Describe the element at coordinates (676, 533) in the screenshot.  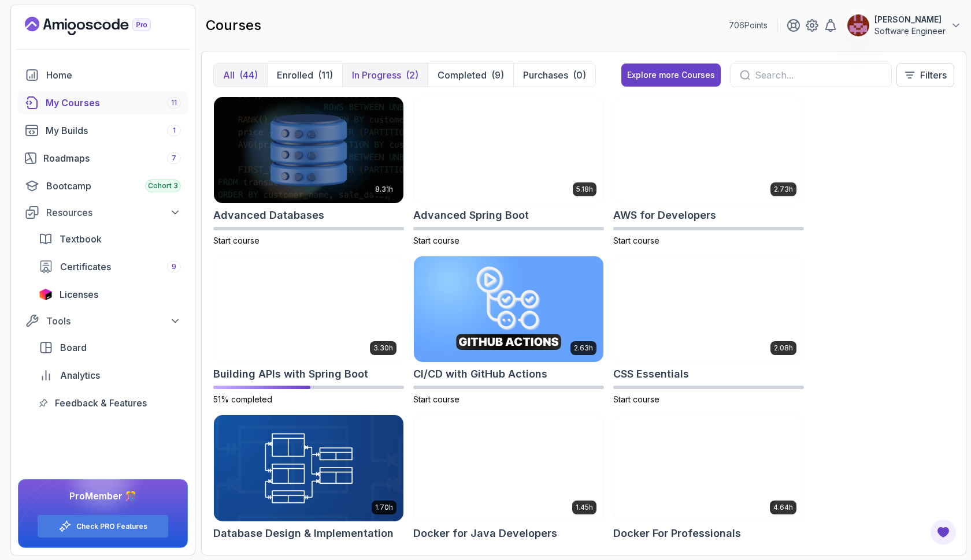
I see `h2: Docker For Professionals` at that location.